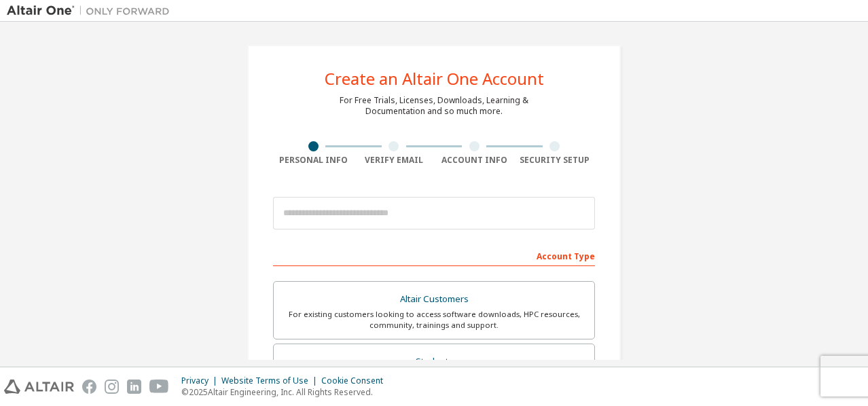 This screenshot has height=406, width=868. What do you see at coordinates (434, 79) in the screenshot?
I see `div: Create an Altair One Account` at bounding box center [434, 79].